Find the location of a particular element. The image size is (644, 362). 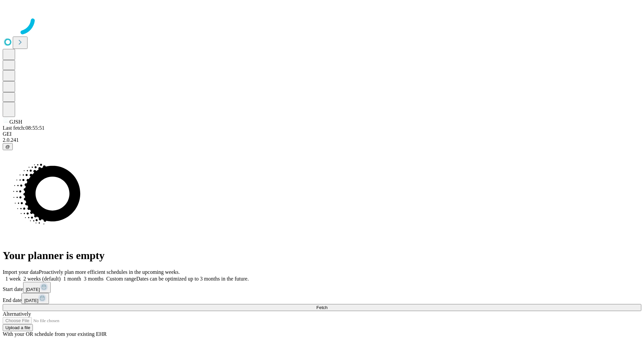

span: Custom range is located at coordinates (121, 278).